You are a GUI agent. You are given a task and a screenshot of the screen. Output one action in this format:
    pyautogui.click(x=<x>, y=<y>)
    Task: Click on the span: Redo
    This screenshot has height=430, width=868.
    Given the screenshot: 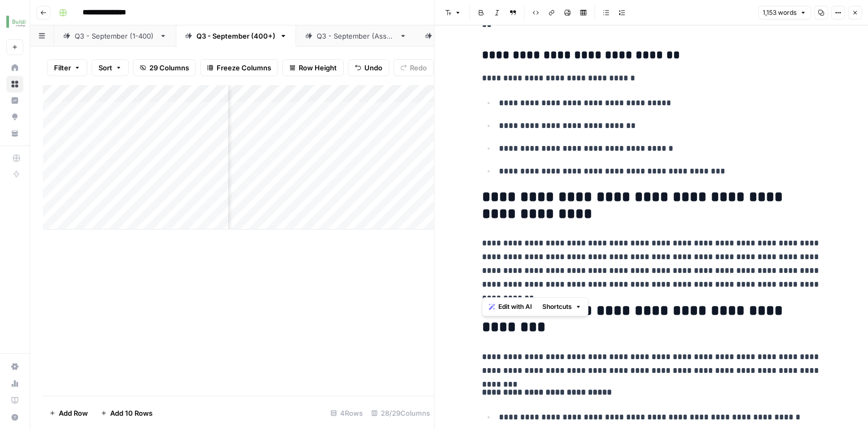 What is the action you would take?
    pyautogui.click(x=418, y=68)
    